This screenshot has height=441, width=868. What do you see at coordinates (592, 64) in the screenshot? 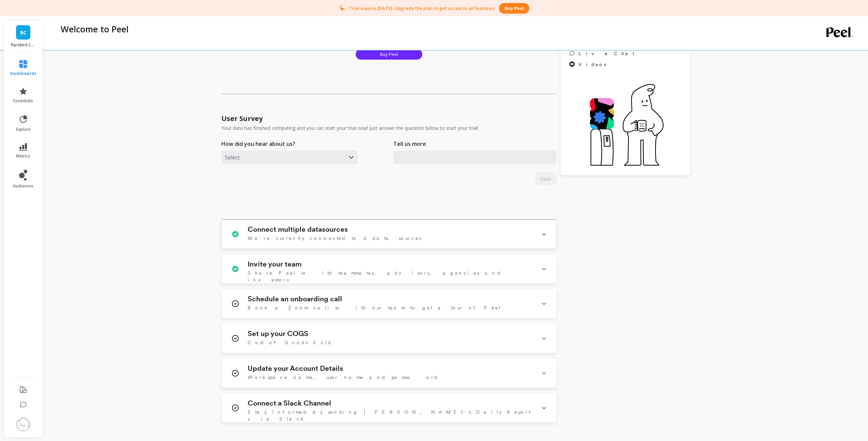
I see `span: Videos` at bounding box center [592, 64].